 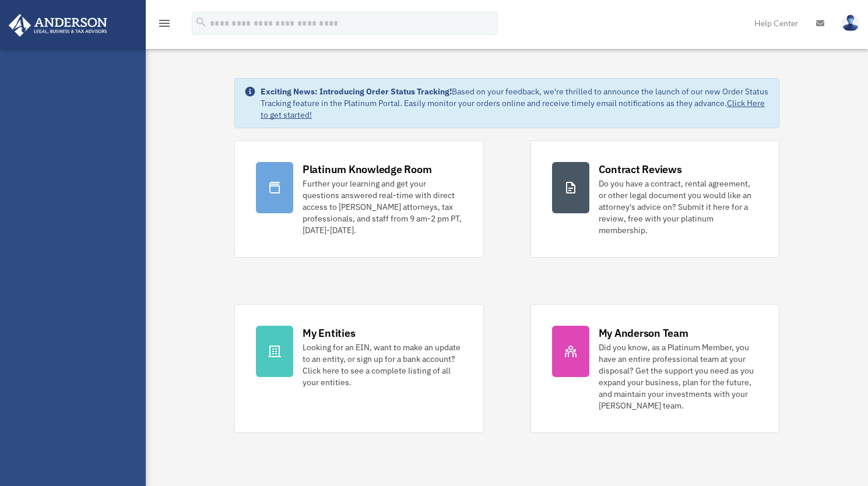 What do you see at coordinates (643, 333) in the screenshot?
I see `div: My Anderson Team` at bounding box center [643, 333].